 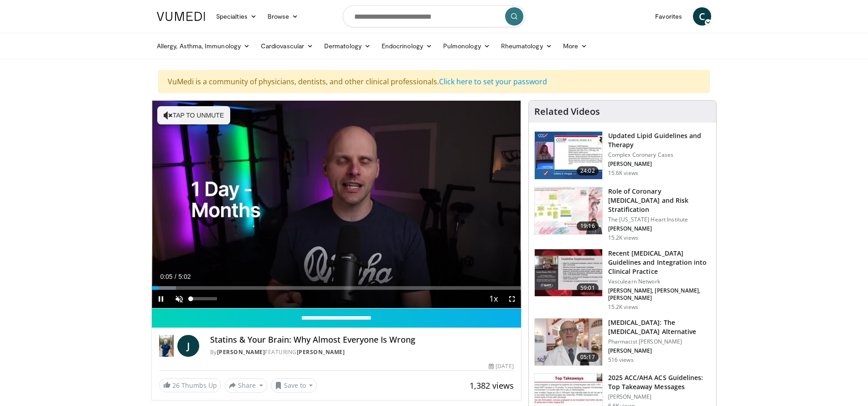 What do you see at coordinates (362, 352) in the screenshot?
I see `div: By FEATURING` at bounding box center [362, 352].